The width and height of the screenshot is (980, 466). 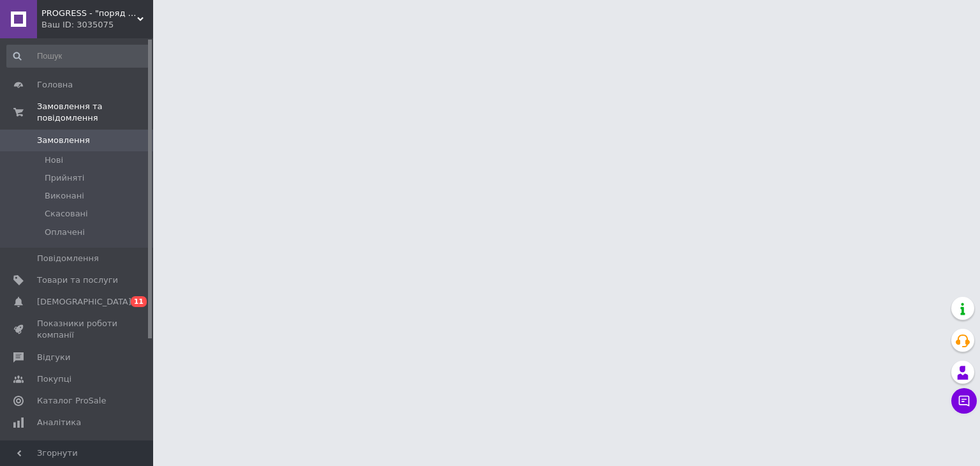 What do you see at coordinates (63, 141) in the screenshot?
I see `span: Замовлення` at bounding box center [63, 141].